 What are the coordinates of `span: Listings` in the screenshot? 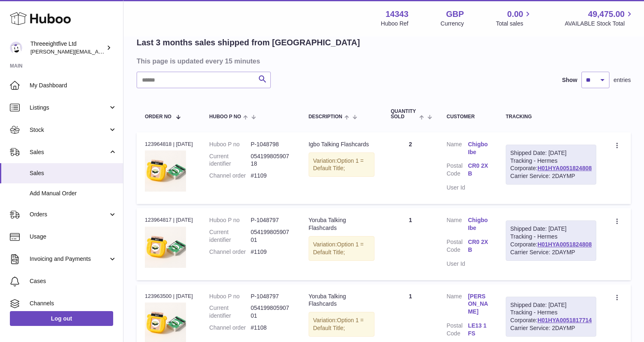 It's located at (69, 108).